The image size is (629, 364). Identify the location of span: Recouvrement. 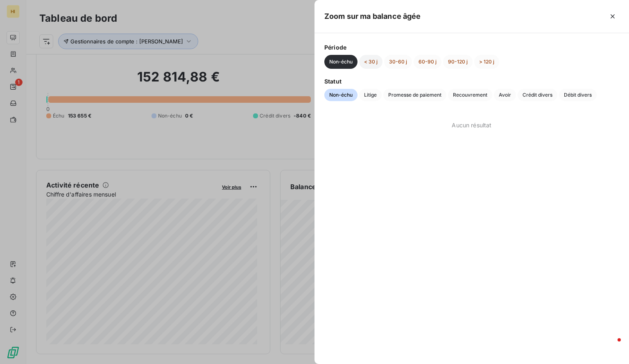
(470, 95).